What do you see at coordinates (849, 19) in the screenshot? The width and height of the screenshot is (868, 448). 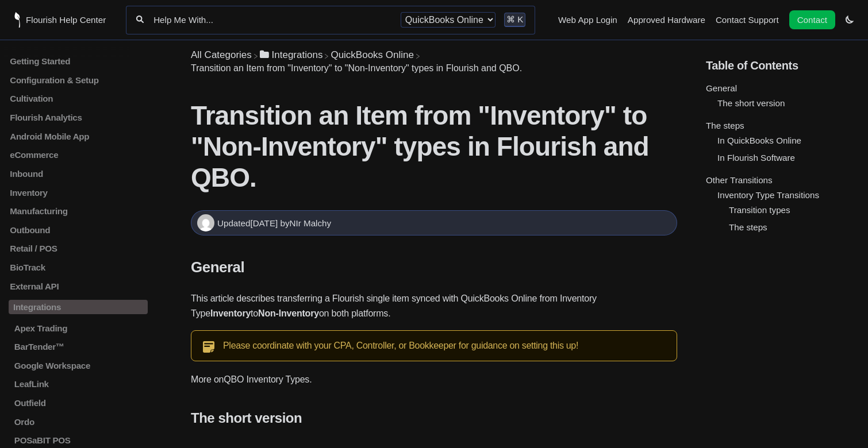 I see `a: Switch dark mode setting` at bounding box center [849, 19].